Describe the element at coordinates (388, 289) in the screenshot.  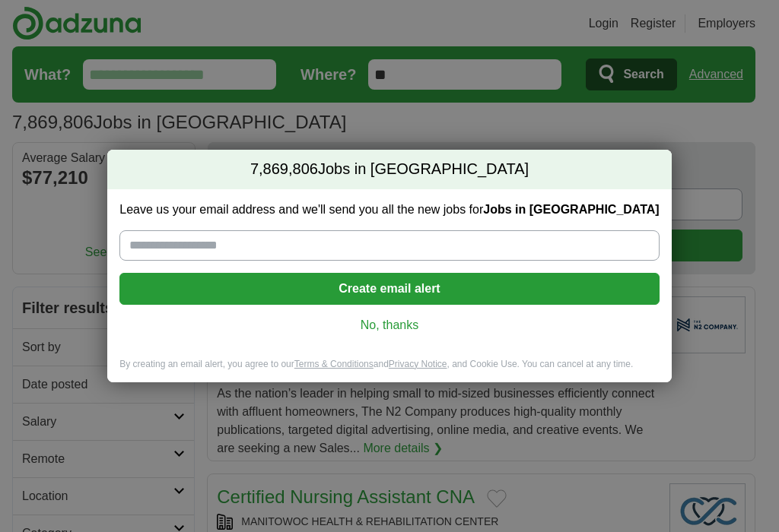
I see `button: Create email alert` at that location.